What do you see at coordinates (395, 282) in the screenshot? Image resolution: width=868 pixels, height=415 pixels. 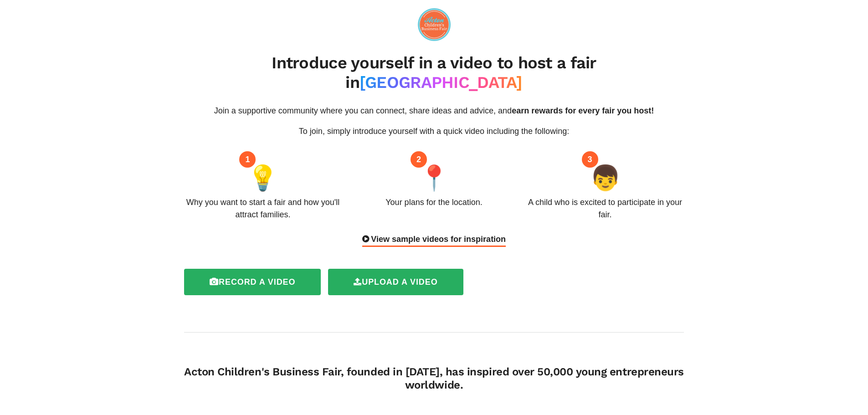 I see `label: Upload a video` at bounding box center [395, 282].